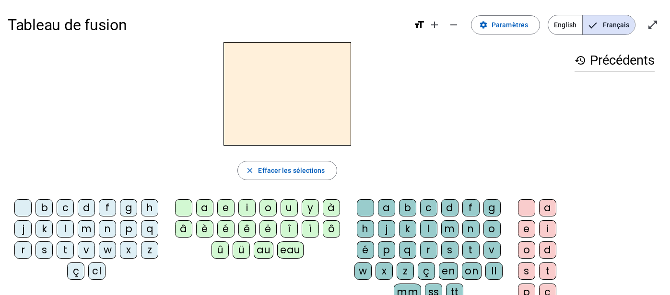  I want to click on mat-icon: history, so click(580, 60).